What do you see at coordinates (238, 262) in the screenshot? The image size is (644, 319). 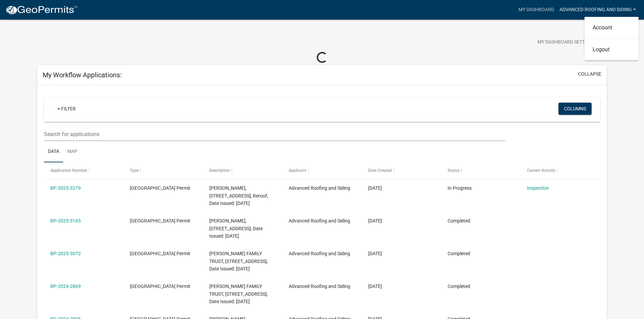 I see `span: DESCHENES FAMILY TRUST, 3673 253RD AVE NW, Reside, Date Issued: 03/26/2025` at bounding box center [238, 262].